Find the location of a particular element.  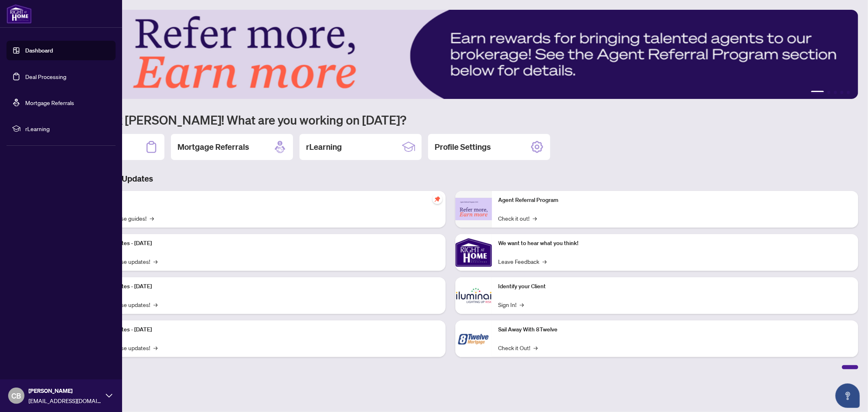

button: 1 is located at coordinates (818, 93).